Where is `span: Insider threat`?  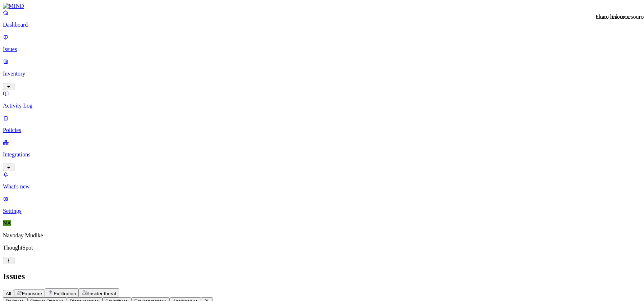 span: Insider threat is located at coordinates (102, 294).